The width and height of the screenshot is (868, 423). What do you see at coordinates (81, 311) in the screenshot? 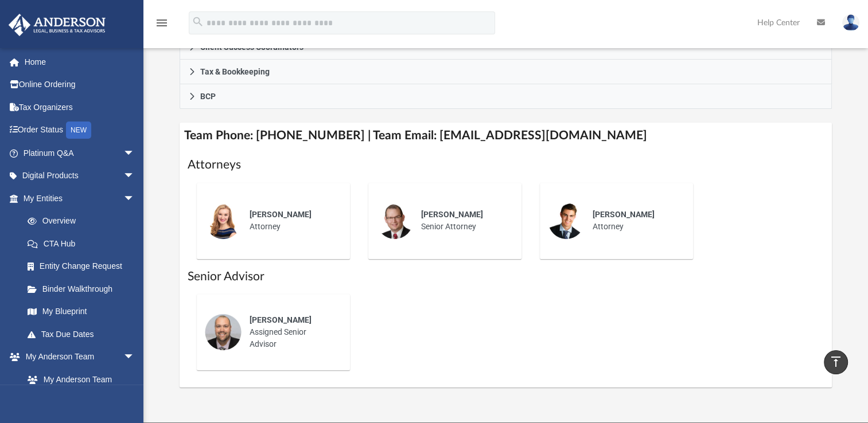
I see `a: My Blueprint` at bounding box center [81, 311].